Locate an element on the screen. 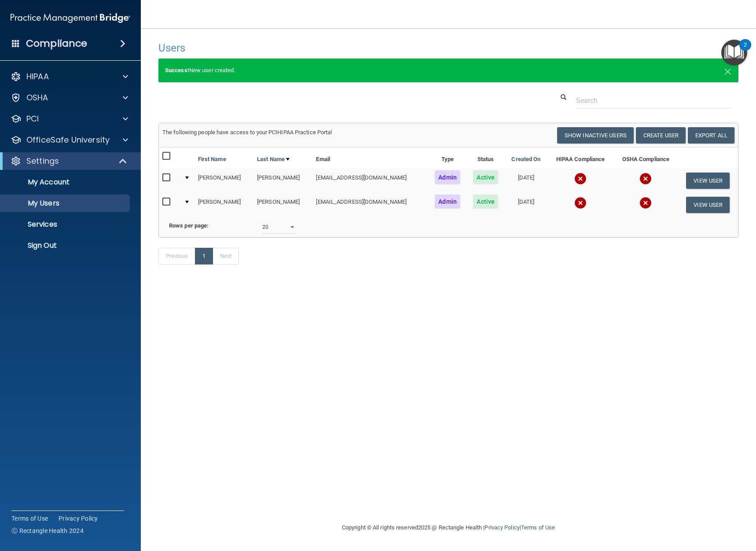  span: The following people have access to your PCIHIPAA Practice Portal is located at coordinates (247, 132).